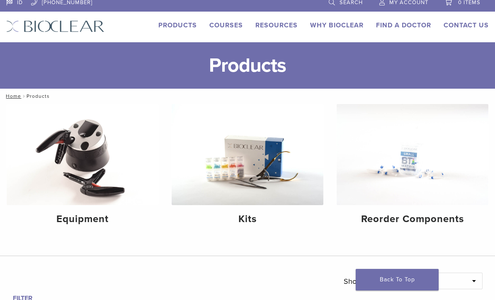 The height and width of the screenshot is (300, 495). I want to click on img: Kits, so click(247, 154).